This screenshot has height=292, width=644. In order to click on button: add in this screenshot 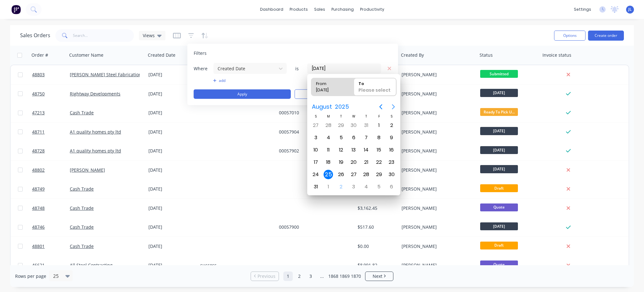, I will do `click(250, 81)`.